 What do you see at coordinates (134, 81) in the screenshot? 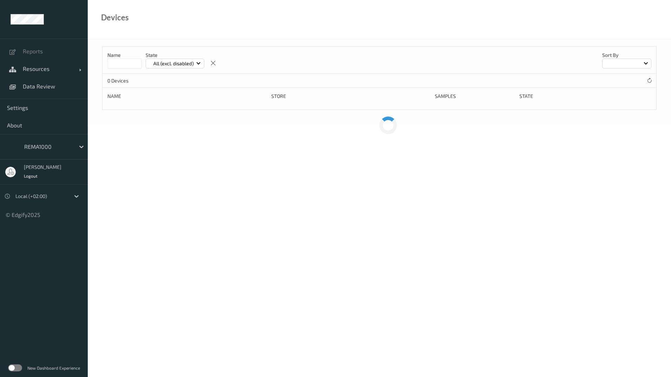
I see `p: 0 Devices` at bounding box center [134, 81].